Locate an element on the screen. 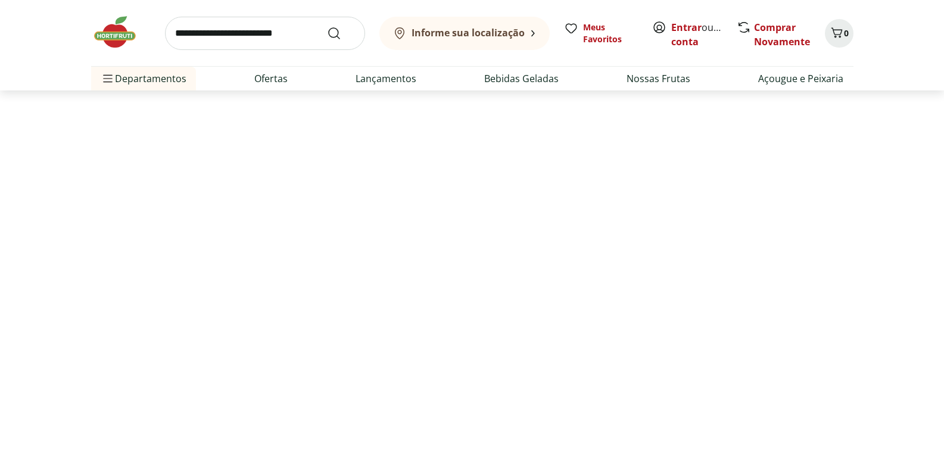 The width and height of the screenshot is (944, 460). a: Criar conta is located at coordinates (704, 35).